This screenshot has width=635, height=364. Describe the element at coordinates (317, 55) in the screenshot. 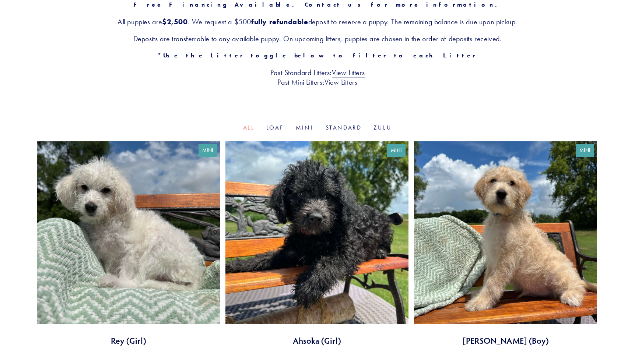

I see `strong: *Use the Litter toggle below to filter to each Litter` at that location.